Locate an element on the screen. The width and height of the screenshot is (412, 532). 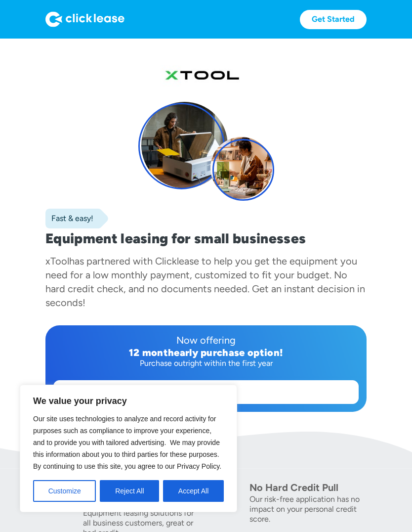
img: Logo is located at coordinates (85, 19).